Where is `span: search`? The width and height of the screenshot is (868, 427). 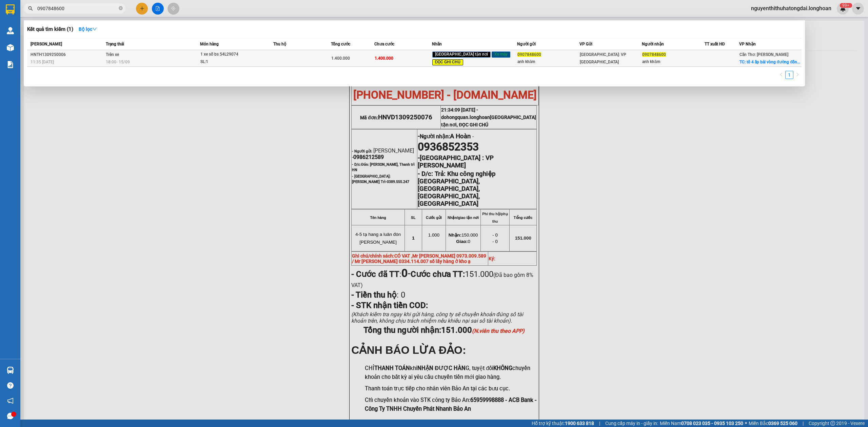 span: search is located at coordinates (31, 8).